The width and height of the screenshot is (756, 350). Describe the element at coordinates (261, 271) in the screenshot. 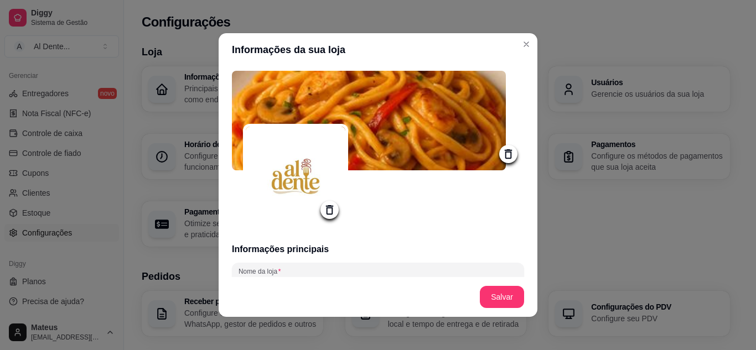

I see `label: Nome da loja` at that location.